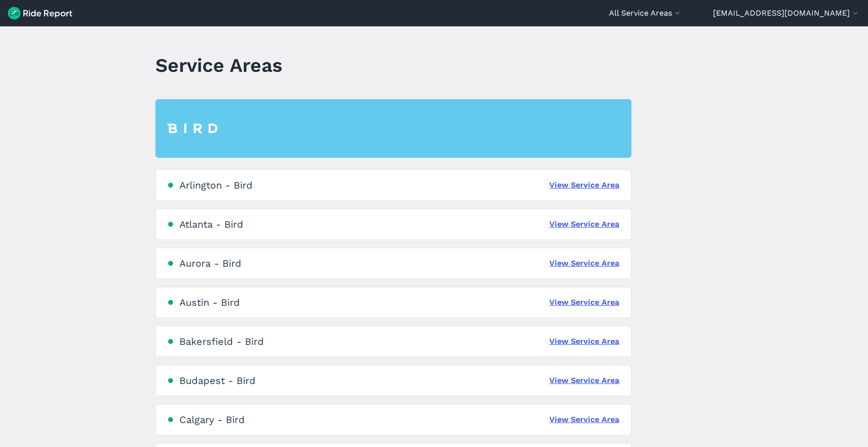  What do you see at coordinates (222, 341) in the screenshot?
I see `div: Bakersfield - Bird` at bounding box center [222, 341].